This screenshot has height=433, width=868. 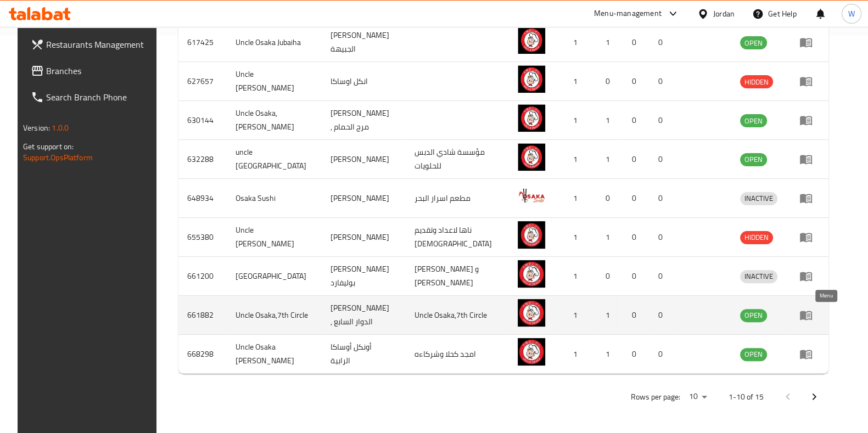 I want to click on img: uncle osaka, so click(x=531, y=157).